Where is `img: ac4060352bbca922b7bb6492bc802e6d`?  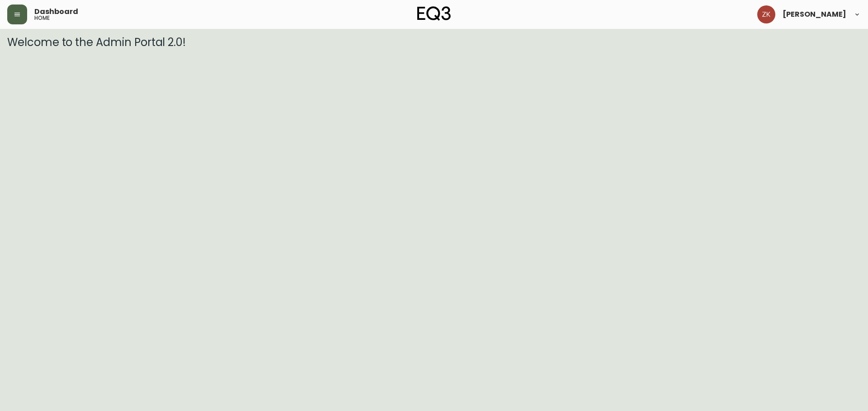 img: ac4060352bbca922b7bb6492bc802e6d is located at coordinates (766, 14).